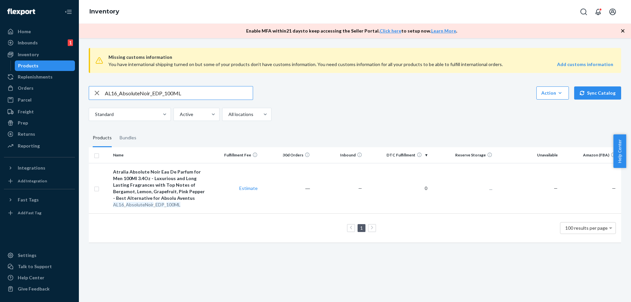  What do you see at coordinates (35, 267) in the screenshot?
I see `div: Talk to Support` at bounding box center [35, 267].